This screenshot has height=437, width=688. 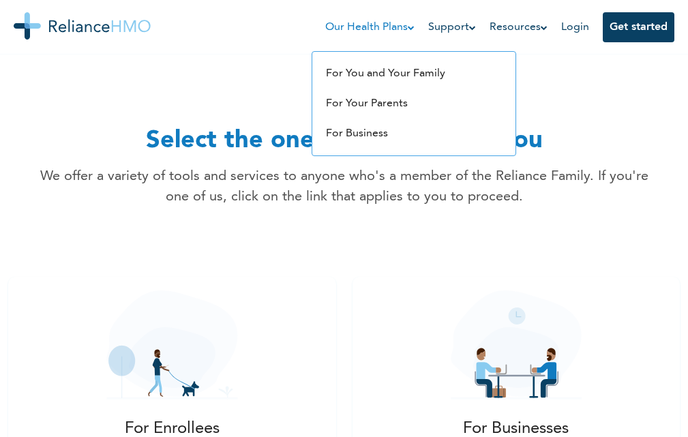 What do you see at coordinates (516, 345) in the screenshot?
I see `img: business_icon.svg` at bounding box center [516, 345].